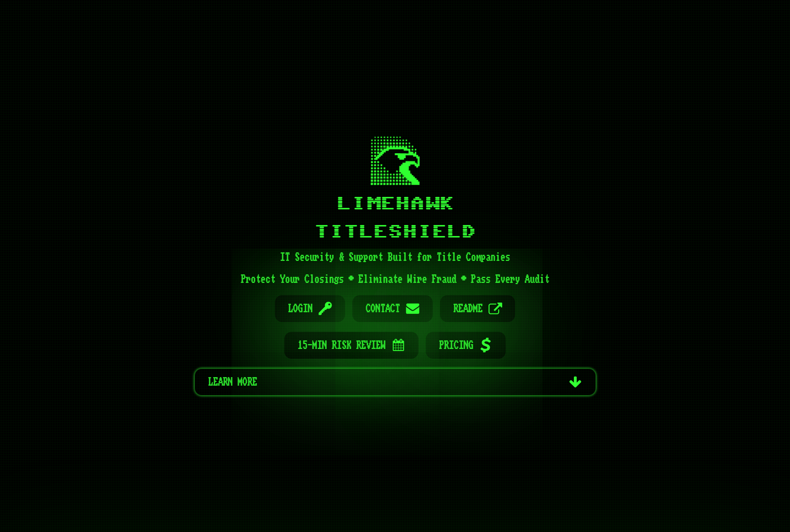 This screenshot has width=790, height=532. What do you see at coordinates (456, 346) in the screenshot?
I see `span: Pricing` at bounding box center [456, 346].